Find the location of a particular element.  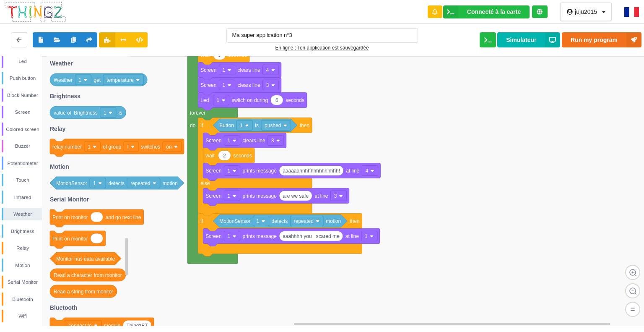

text: aaaaaahhhhhhhhhhhhhh! is located at coordinates (311, 171).